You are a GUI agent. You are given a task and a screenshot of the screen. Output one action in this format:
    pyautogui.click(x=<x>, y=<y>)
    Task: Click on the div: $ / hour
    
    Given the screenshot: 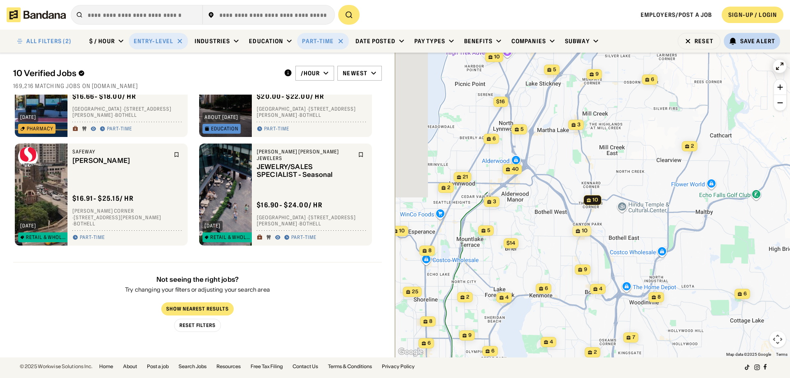 What is the action you would take?
    pyautogui.click(x=102, y=41)
    